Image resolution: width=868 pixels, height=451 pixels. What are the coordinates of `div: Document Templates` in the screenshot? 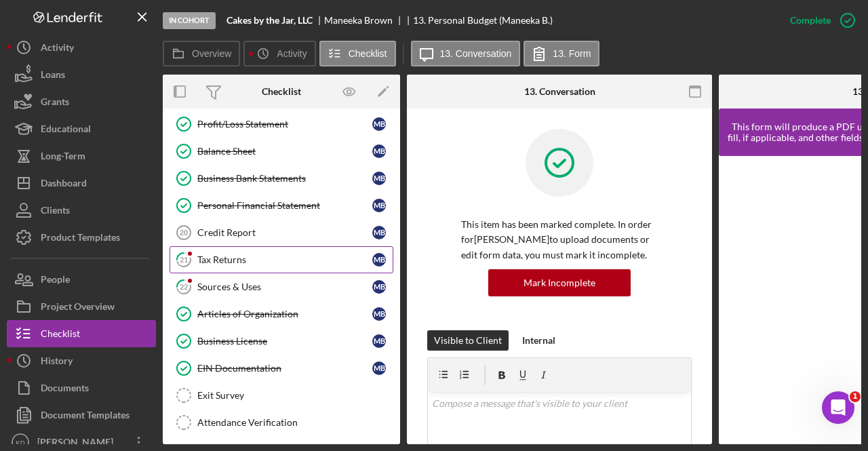 It's located at (85, 417).